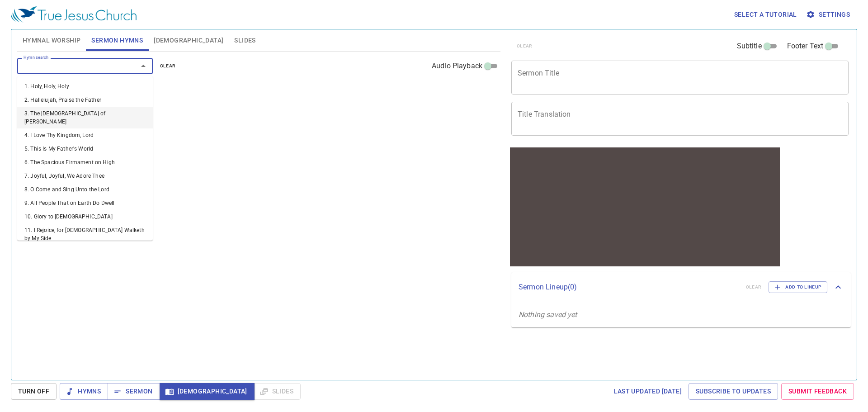  I want to click on img: True Jesus Church, so click(74, 14).